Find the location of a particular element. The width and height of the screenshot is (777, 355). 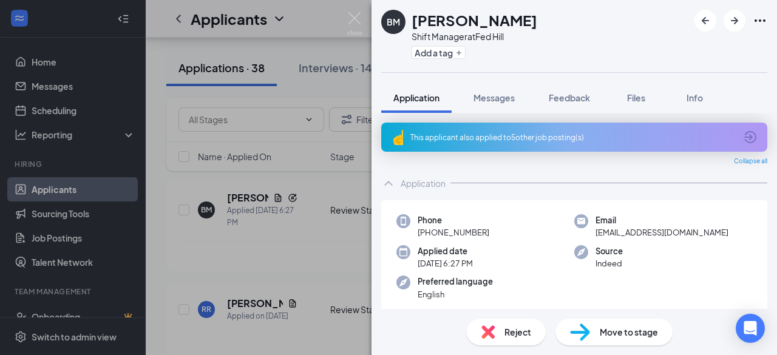

span: Collapse all is located at coordinates (750, 161).